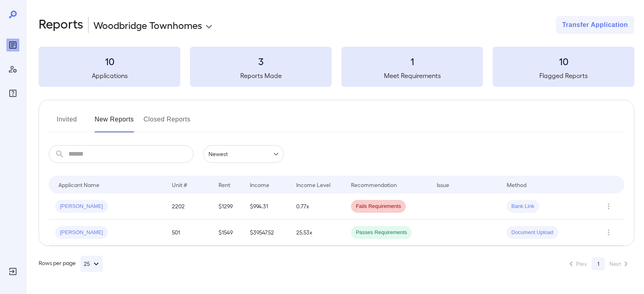  What do you see at coordinates (532, 233) in the screenshot?
I see `span: Document Upload` at bounding box center [532, 233].